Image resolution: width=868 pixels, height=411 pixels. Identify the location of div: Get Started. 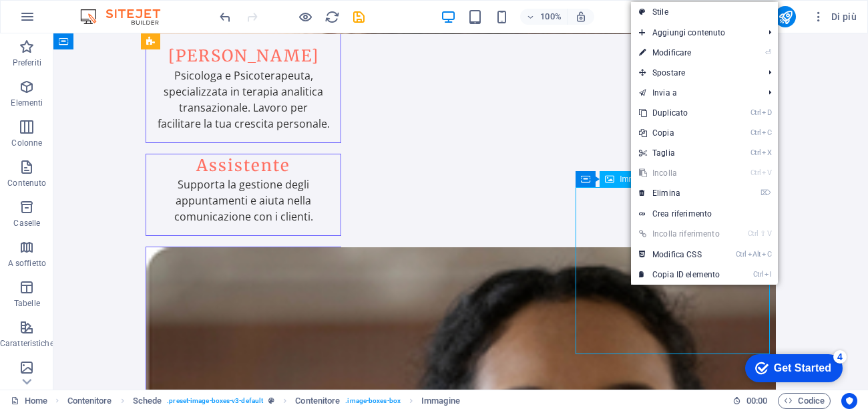
(68, 21).